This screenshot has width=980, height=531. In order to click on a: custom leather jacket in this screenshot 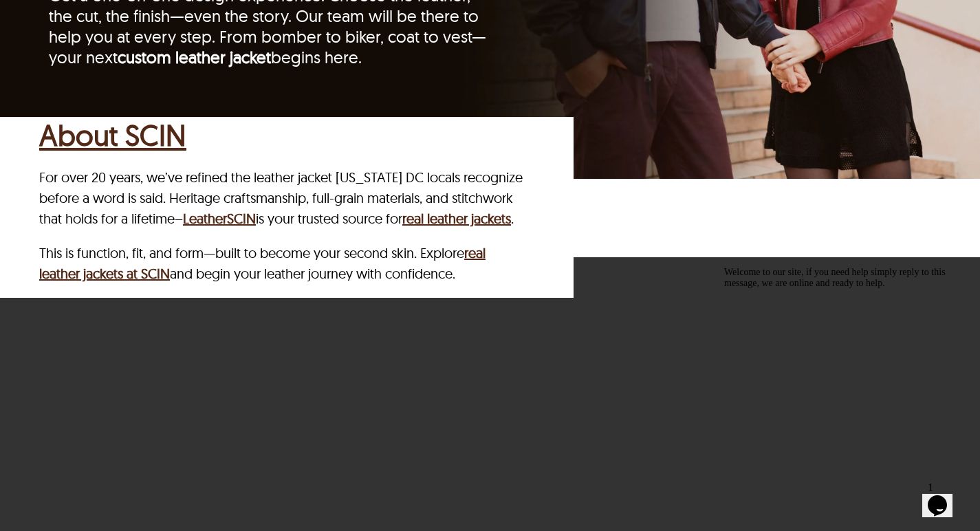, I will do `click(194, 57)`.